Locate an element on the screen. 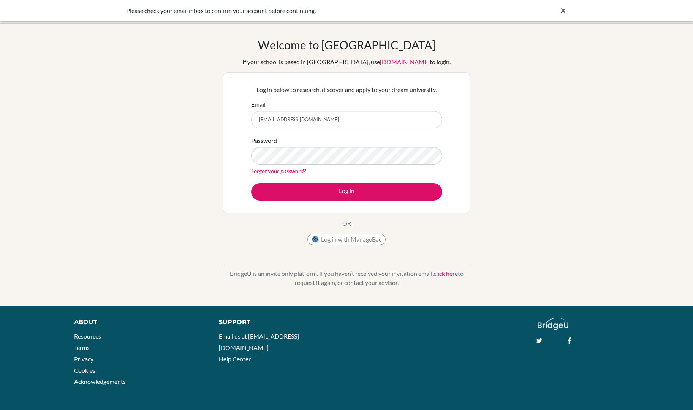  label: Password is located at coordinates (264, 141).